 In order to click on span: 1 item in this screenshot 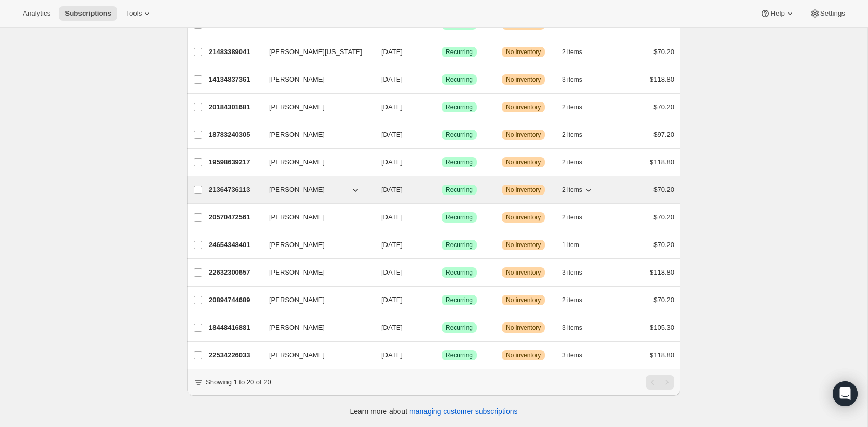, I will do `click(571, 245)`.